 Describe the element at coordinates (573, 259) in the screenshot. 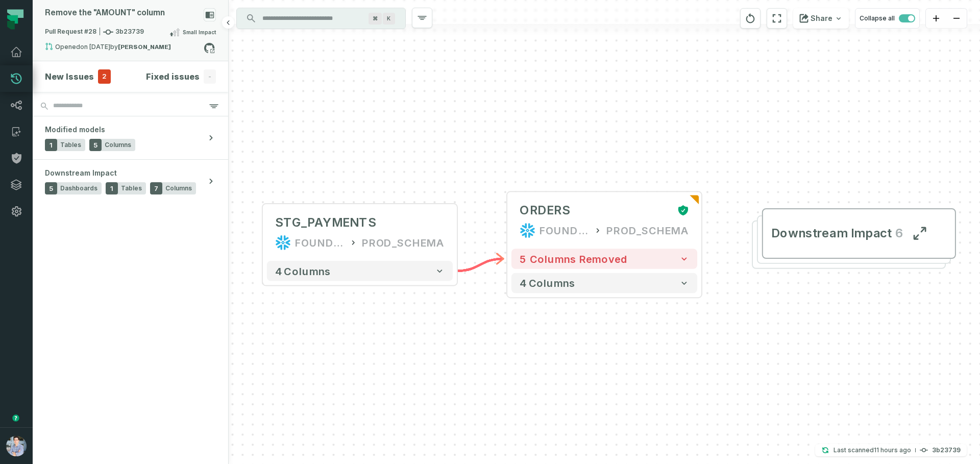

I see `span: 5 columns removed` at that location.